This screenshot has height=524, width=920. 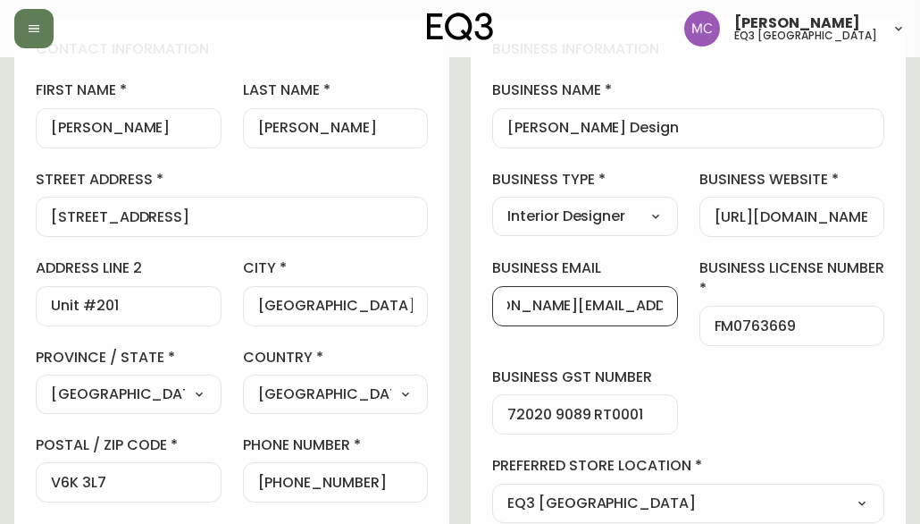 What do you see at coordinates (336, 268) in the screenshot?
I see `label: city` at bounding box center [336, 268].